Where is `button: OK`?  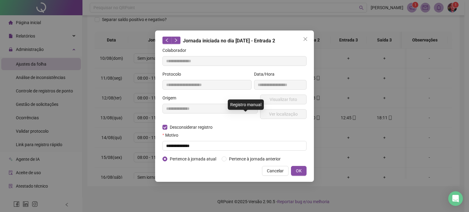
button: OK is located at coordinates (299, 171).